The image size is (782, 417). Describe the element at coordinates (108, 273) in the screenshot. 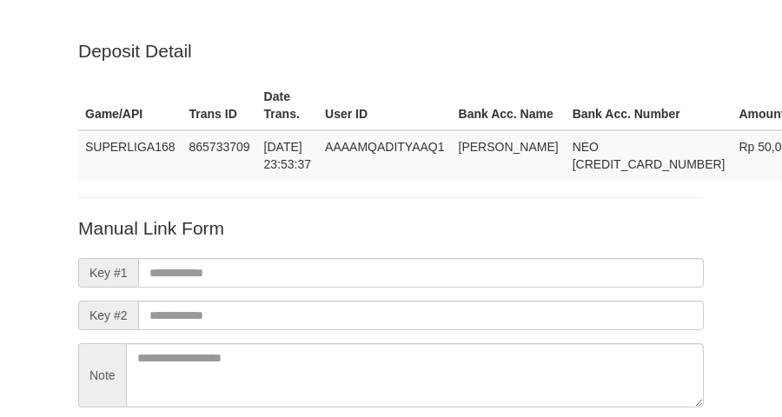

I see `span: Key #1` at that location.